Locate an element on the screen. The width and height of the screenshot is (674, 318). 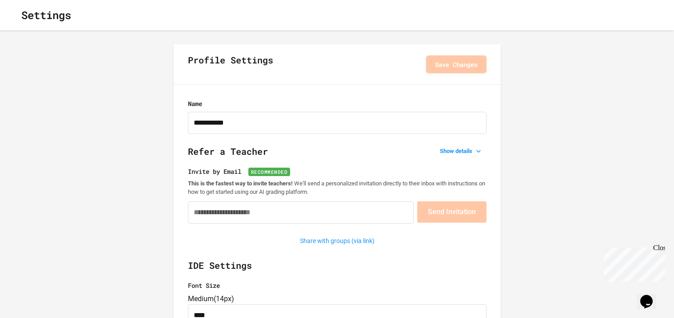
button: Share with groups (via link) is located at coordinates (337, 241).